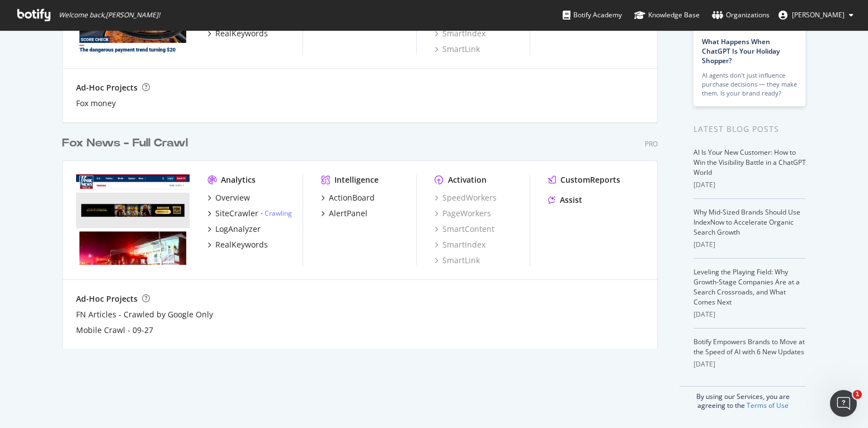 The height and width of the screenshot is (428, 868). Describe the element at coordinates (348, 198) in the screenshot. I see `a: ActionBoard` at that location.